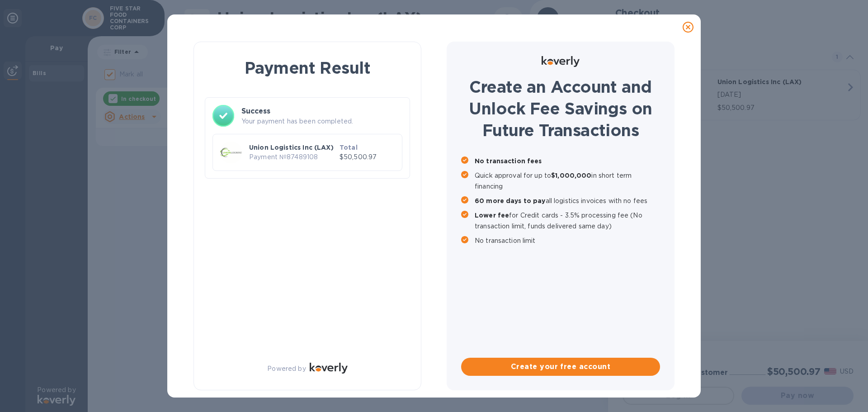 This screenshot has height=412, width=868. What do you see at coordinates (510, 201) in the screenshot?
I see `b: 60 more days to pay` at bounding box center [510, 201].